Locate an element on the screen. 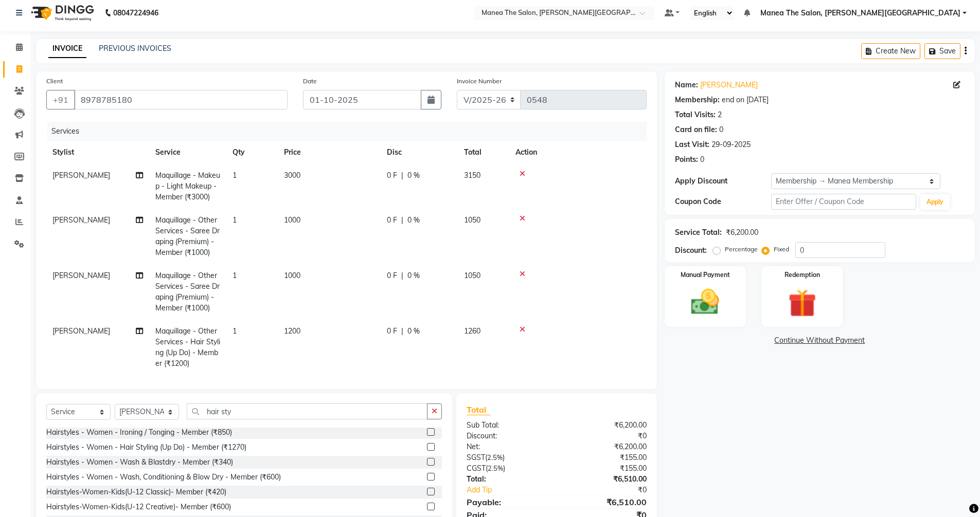 The image size is (980, 517). a: PREVIOUS INVOICES is located at coordinates (135, 48).